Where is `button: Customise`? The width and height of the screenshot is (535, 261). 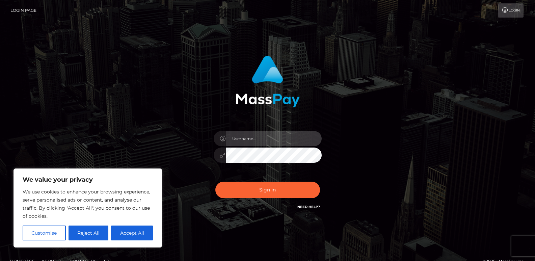 button: Customise is located at coordinates (44, 233).